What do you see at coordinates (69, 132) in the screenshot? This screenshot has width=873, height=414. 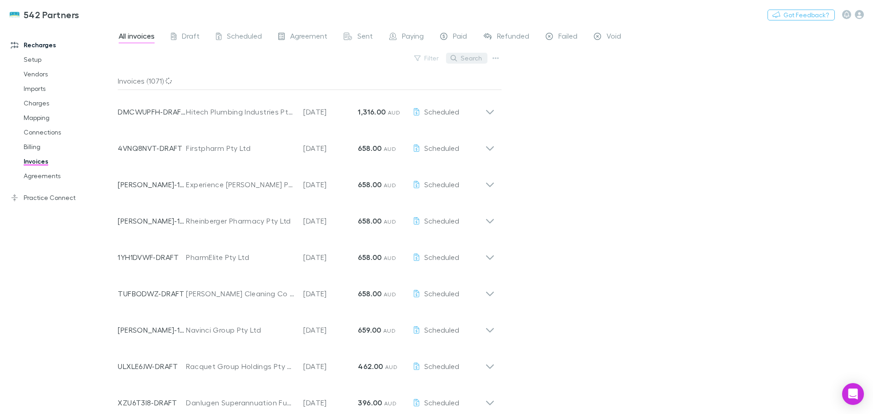 I see `a: Connections` at bounding box center [69, 132].